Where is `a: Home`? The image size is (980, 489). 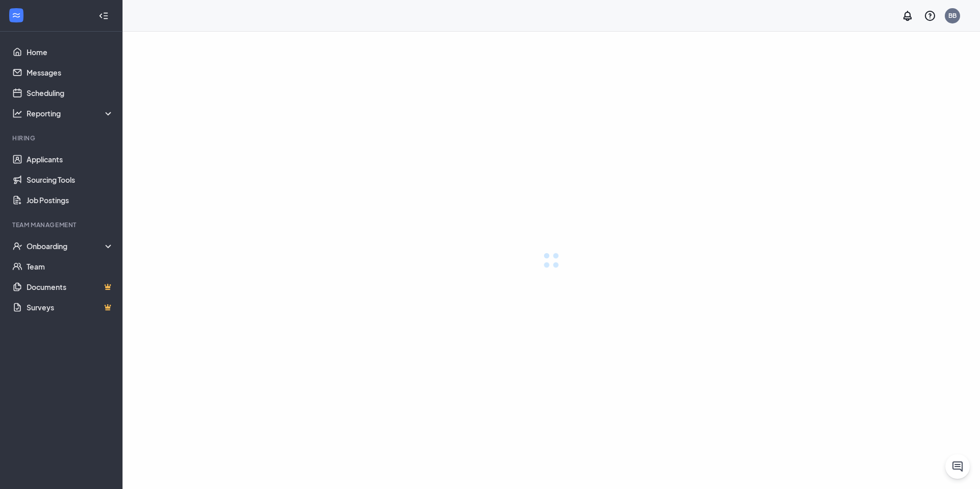 a: Home is located at coordinates (70, 52).